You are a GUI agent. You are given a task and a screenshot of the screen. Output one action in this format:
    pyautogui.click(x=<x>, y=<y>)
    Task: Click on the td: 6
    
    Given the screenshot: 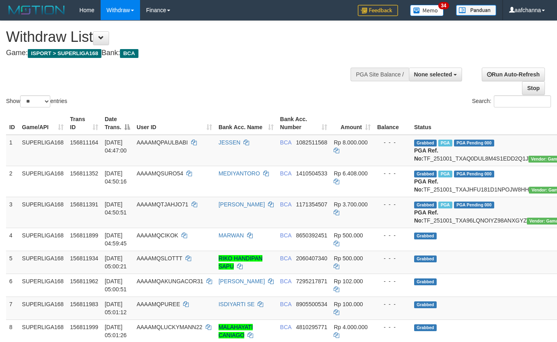 What is the action you would take?
    pyautogui.click(x=12, y=285)
    